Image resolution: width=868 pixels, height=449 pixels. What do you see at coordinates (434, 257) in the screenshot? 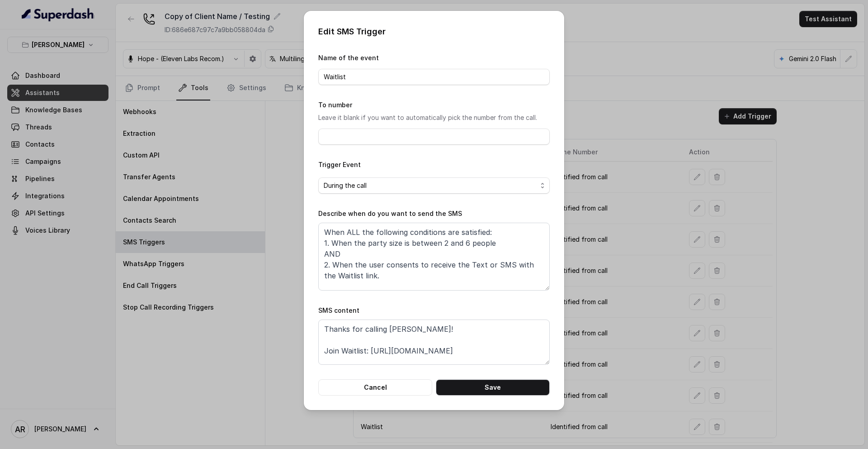
I see `textarea: When ALL the following conditions are satisfied: 1. When the party size is between 2 and 6 people...` at bounding box center [434, 257].